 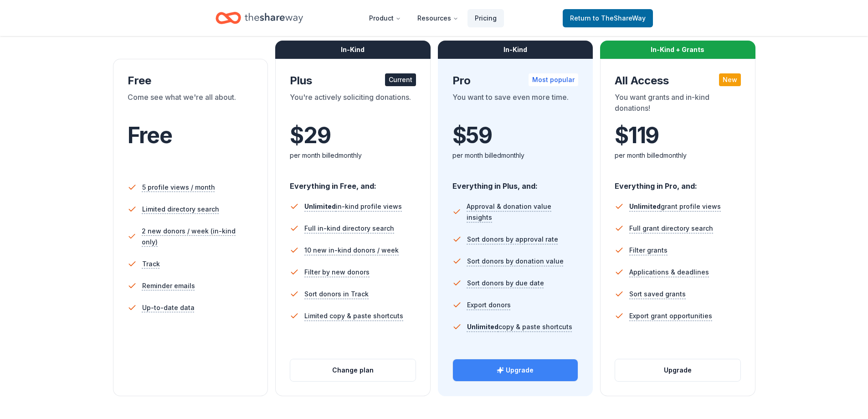 I want to click on span: 2 new donors / week (in-kind only), so click(x=197, y=237).